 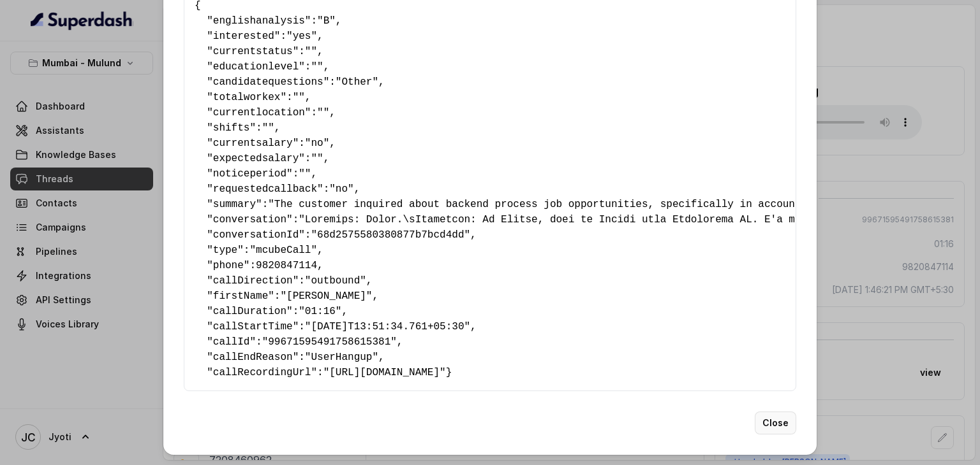 I want to click on span: currentsalary, so click(x=252, y=143).